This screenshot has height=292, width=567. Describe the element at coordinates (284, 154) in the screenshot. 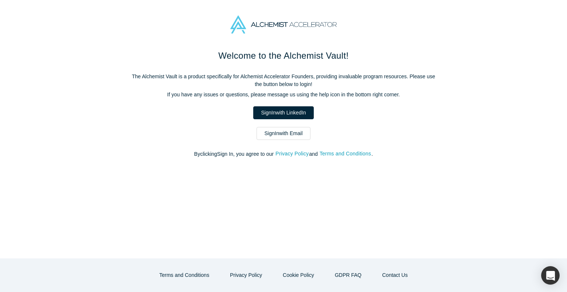

I see `p: By clicking Sign In , you agree to our and .` at that location.